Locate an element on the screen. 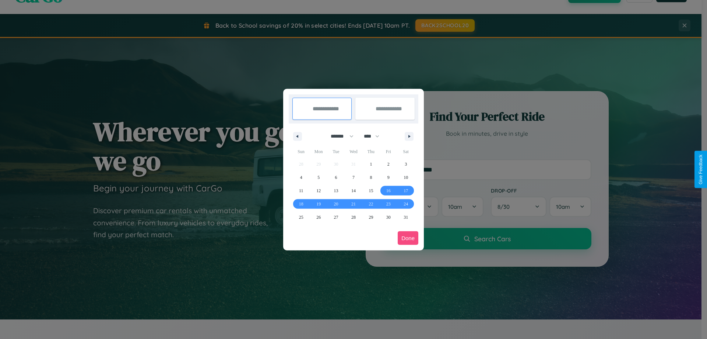 This screenshot has width=707, height=339. span: 24 is located at coordinates (406, 204).